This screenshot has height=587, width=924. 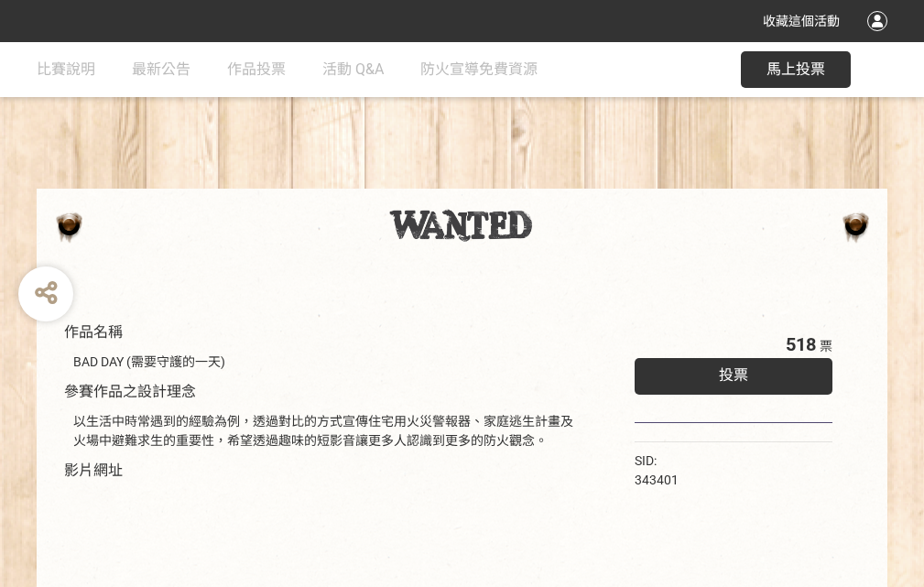 What do you see at coordinates (656, 470) in the screenshot?
I see `span: SID: 343401` at bounding box center [656, 470].